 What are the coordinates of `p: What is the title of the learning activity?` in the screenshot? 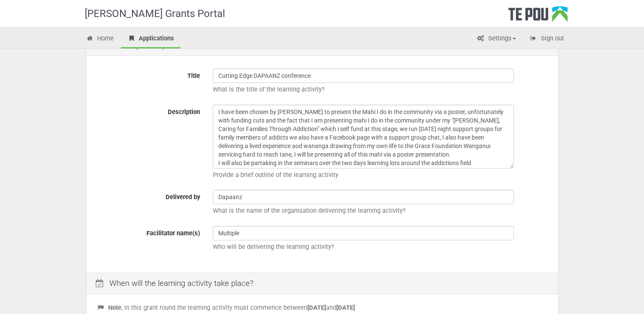 It's located at (380, 89).